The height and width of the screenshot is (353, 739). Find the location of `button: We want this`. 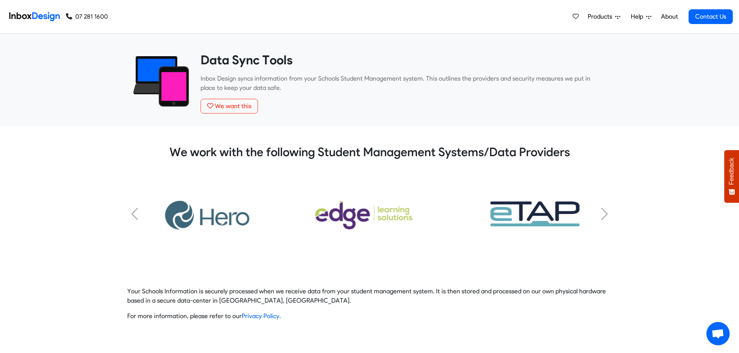

button: We want this is located at coordinates (229, 106).